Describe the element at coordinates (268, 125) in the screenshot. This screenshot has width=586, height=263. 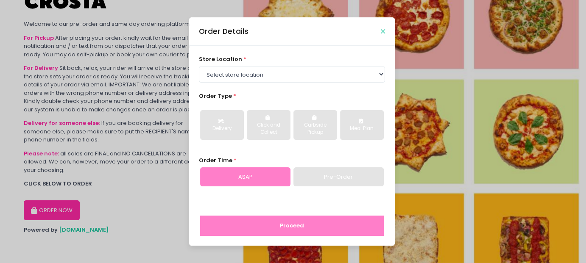
I see `button: Click and Collect` at that location.